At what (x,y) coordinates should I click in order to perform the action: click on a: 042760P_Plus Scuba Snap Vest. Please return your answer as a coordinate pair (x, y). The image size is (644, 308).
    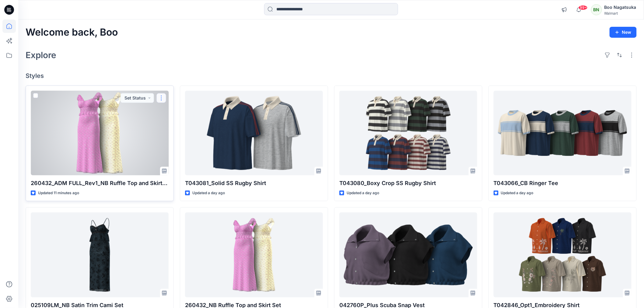
    Looking at the image, I should click on (408, 255).